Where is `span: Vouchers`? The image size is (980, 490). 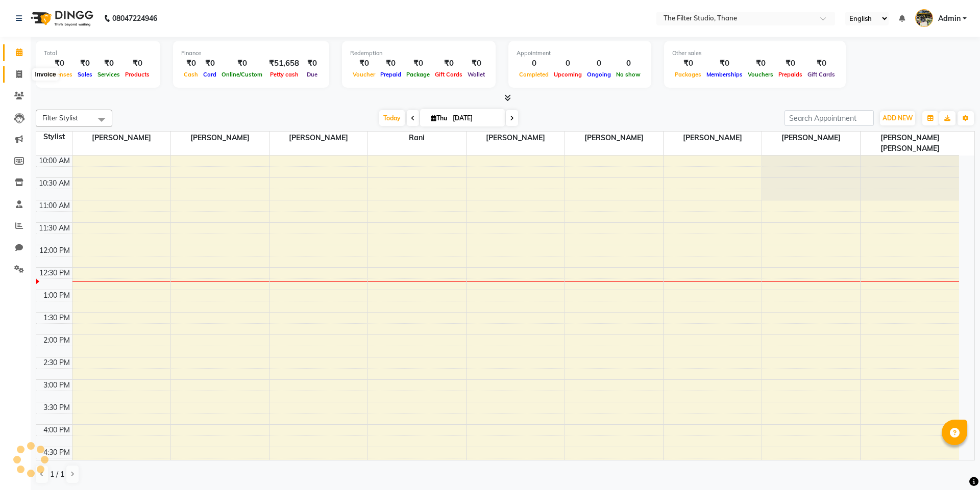 span: Vouchers is located at coordinates (760, 75).